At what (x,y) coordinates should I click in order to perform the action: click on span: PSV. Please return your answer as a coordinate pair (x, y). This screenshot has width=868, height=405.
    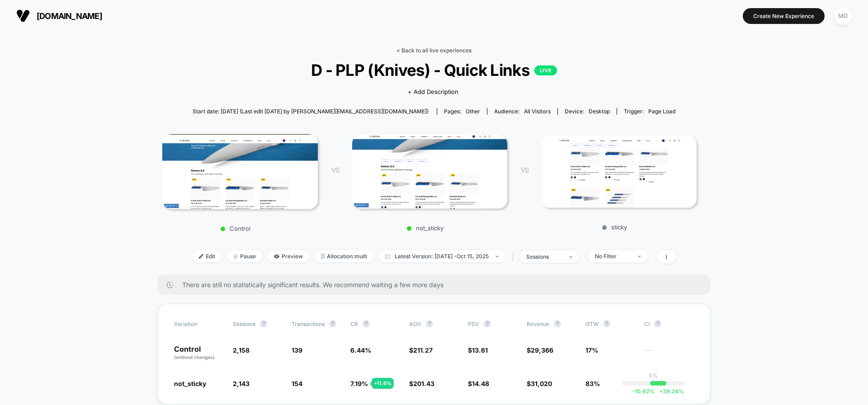
    Looking at the image, I should click on (473, 324).